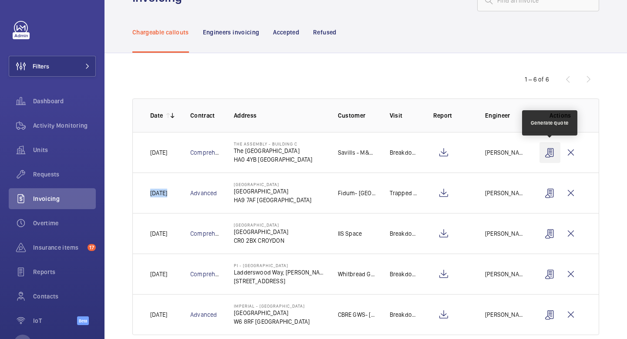 This screenshot has height=339, width=627. I want to click on p: Refused, so click(324, 32).